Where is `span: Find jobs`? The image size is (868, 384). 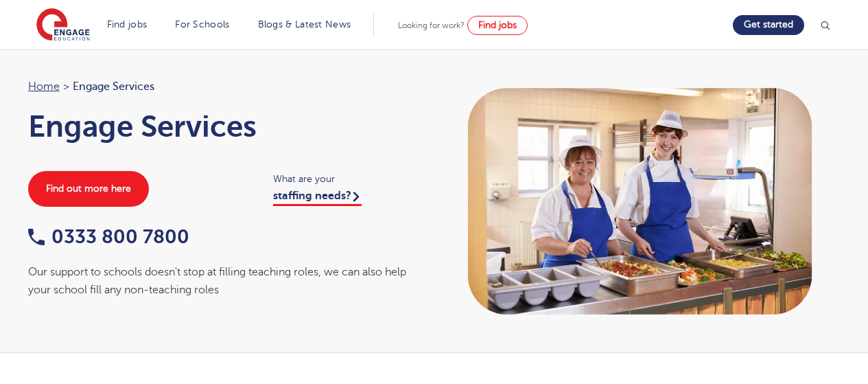
span: Find jobs is located at coordinates (498, 25).